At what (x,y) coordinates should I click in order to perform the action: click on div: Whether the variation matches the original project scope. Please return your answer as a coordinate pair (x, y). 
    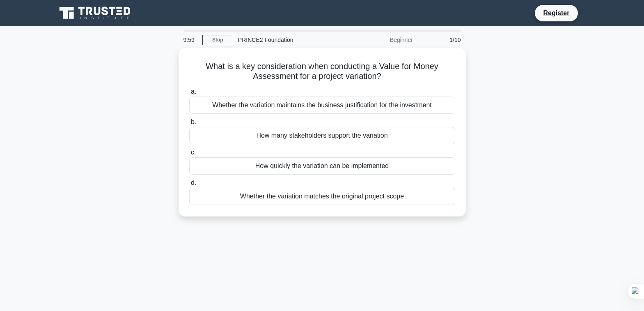
    Looking at the image, I should click on (322, 196).